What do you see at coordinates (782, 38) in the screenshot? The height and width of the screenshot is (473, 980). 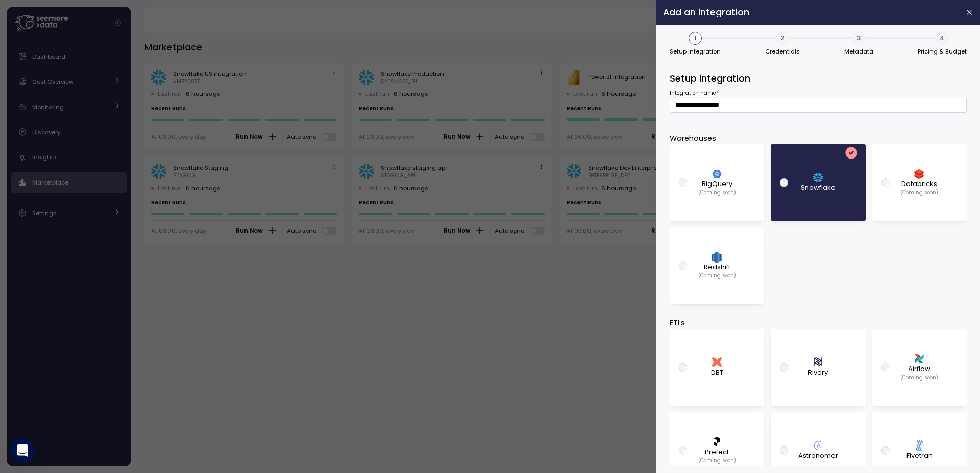 I see `span: 2` at bounding box center [782, 38].